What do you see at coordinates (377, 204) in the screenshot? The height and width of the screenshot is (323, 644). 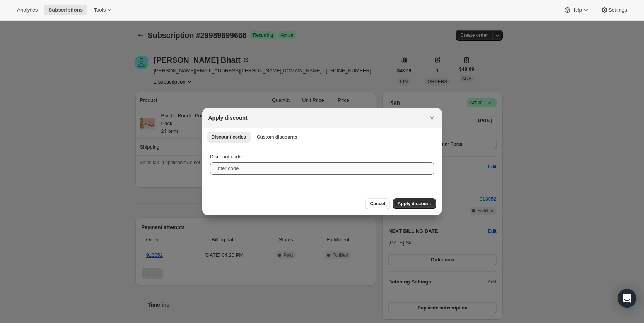 I see `button: Cancel` at bounding box center [377, 204].